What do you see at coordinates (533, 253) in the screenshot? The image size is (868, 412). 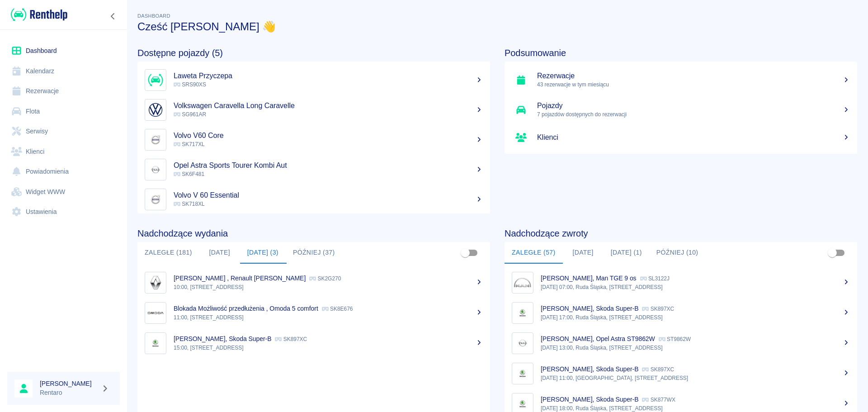 I see `button: Zaległe (57)` at bounding box center [533, 253].